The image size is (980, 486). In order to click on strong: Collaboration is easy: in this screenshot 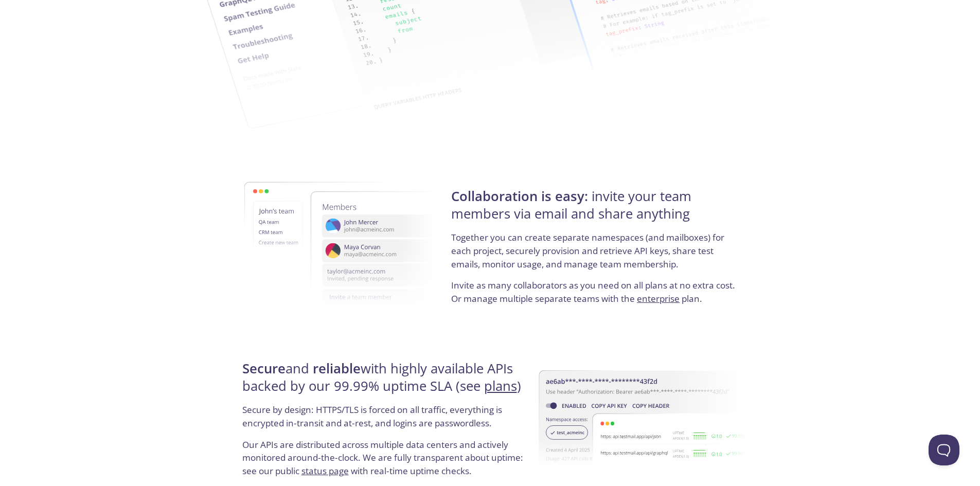, I will do `click(519, 196)`.